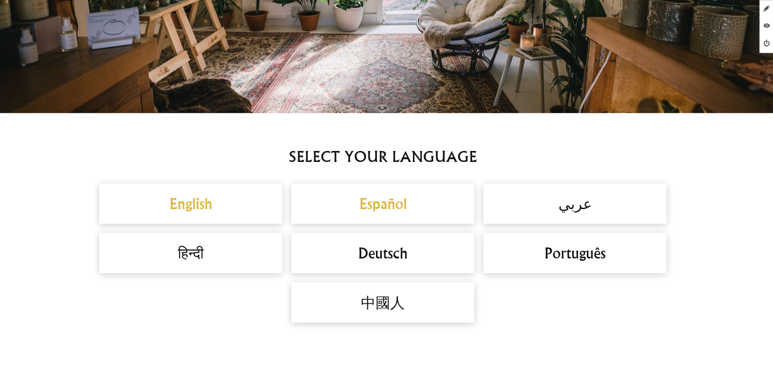  I want to click on a: Español, so click(383, 204).